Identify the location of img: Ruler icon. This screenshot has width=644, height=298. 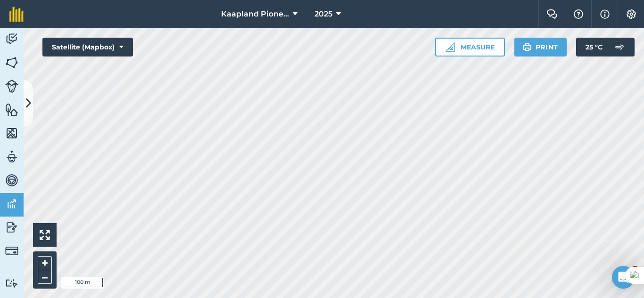
(451, 47).